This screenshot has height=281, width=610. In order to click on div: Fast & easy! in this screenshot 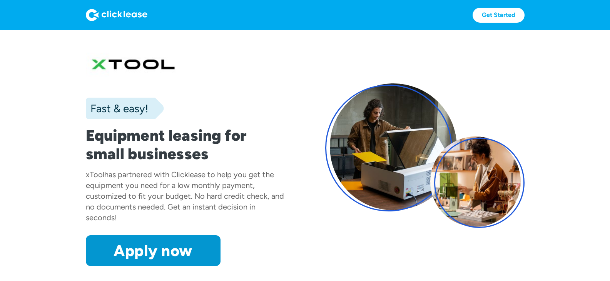, I will do `click(117, 108)`.